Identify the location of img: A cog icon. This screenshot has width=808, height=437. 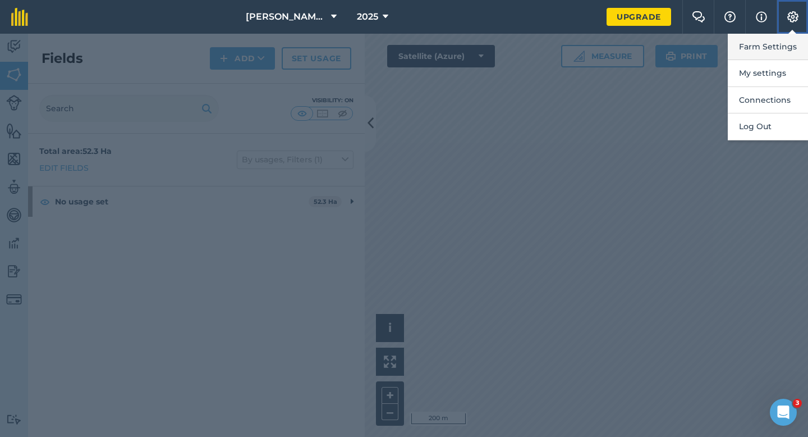
(793, 17).